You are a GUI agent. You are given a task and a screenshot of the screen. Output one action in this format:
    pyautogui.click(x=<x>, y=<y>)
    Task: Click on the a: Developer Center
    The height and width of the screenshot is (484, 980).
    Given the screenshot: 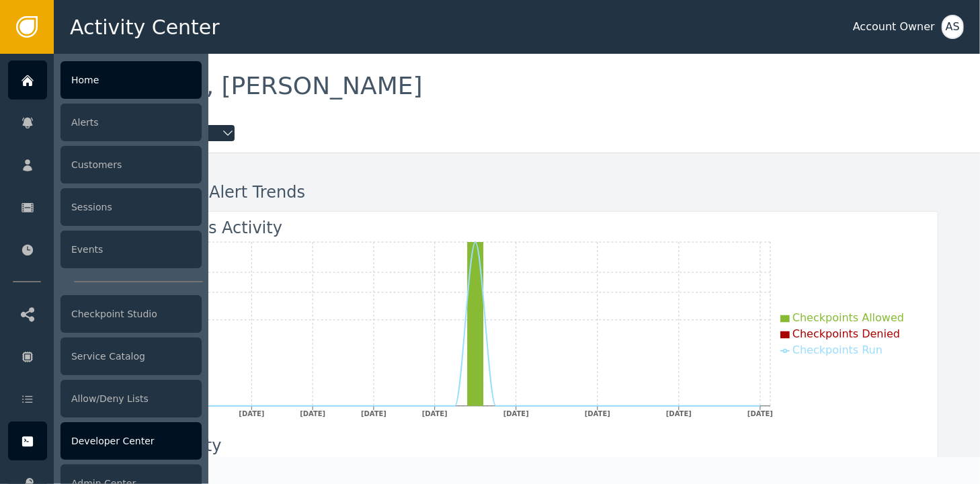 What is the action you would take?
    pyautogui.click(x=105, y=442)
    